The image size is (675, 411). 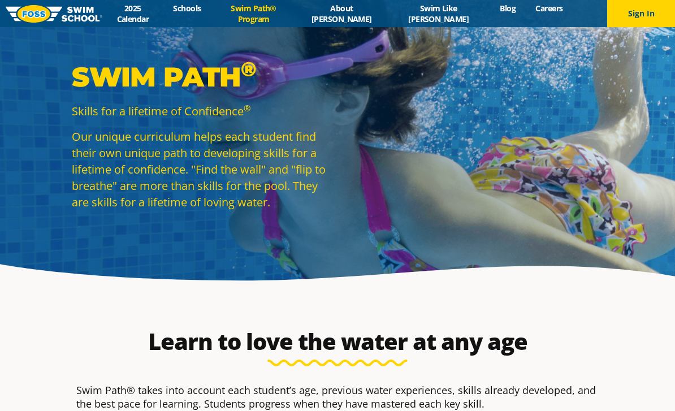 What do you see at coordinates (54, 14) in the screenshot?
I see `img: FOSS Swim School Logo` at bounding box center [54, 14].